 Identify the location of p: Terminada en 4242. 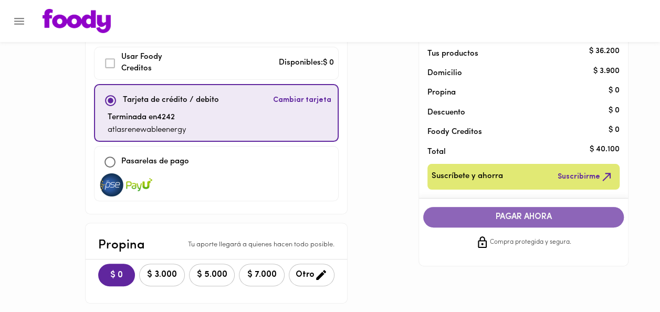
(147, 118).